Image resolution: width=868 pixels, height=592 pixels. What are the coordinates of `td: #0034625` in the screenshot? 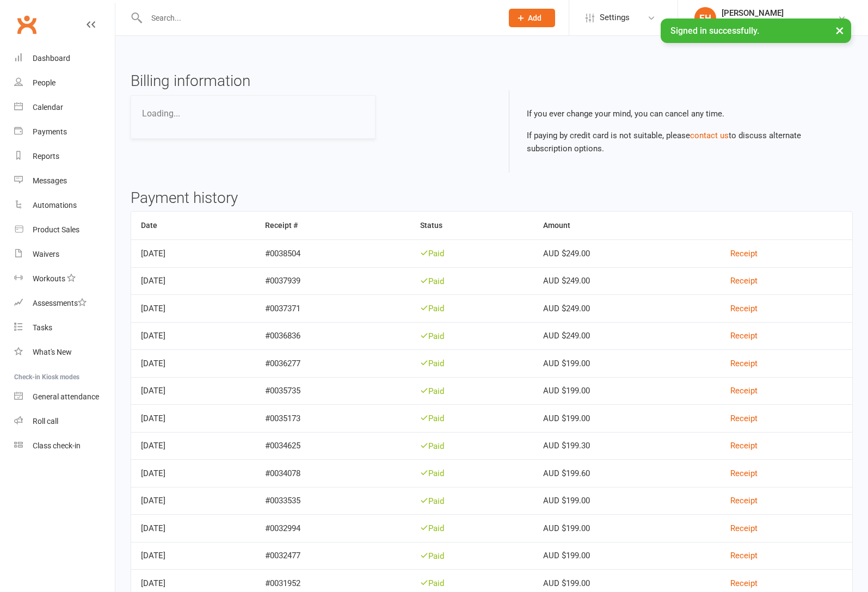 It's located at (332, 445).